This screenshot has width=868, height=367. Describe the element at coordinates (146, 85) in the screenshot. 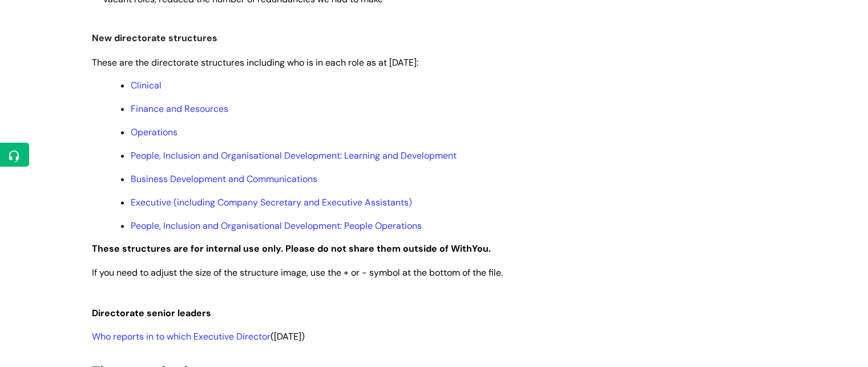

I see `a: Clinical` at that location.